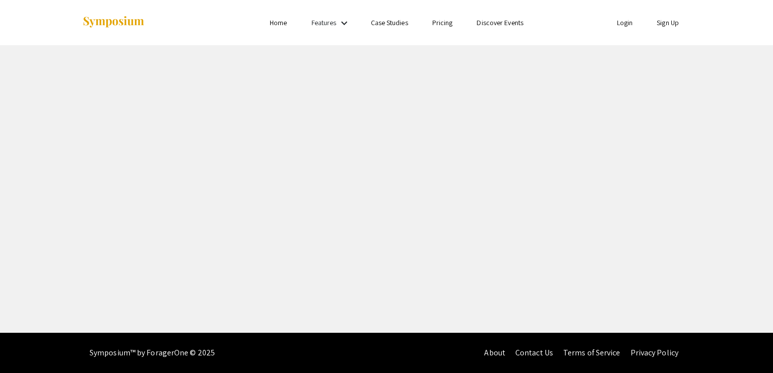 This screenshot has height=373, width=773. Describe the element at coordinates (324, 23) in the screenshot. I see `a: Features` at that location.